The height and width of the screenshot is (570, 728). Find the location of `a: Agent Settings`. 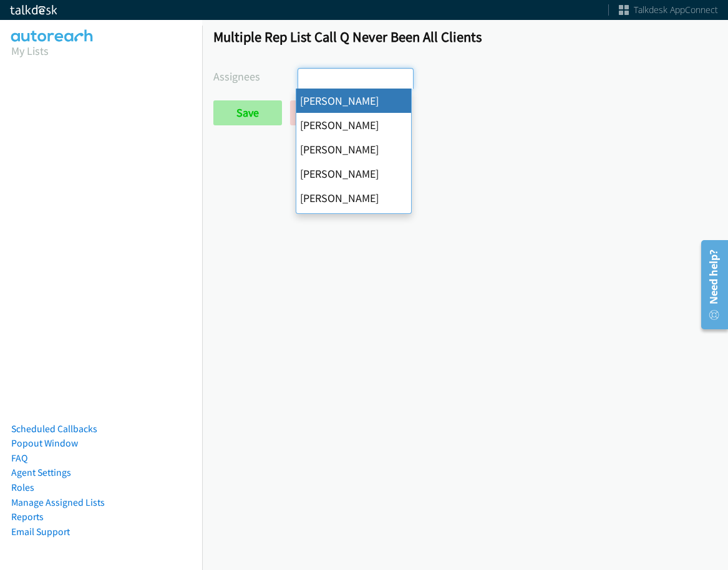

a: Agent Settings is located at coordinates (41, 472).